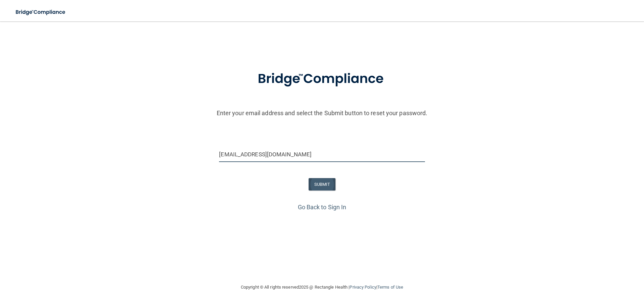  What do you see at coordinates (322, 155) in the screenshot?
I see `input: Email` at bounding box center [322, 155].